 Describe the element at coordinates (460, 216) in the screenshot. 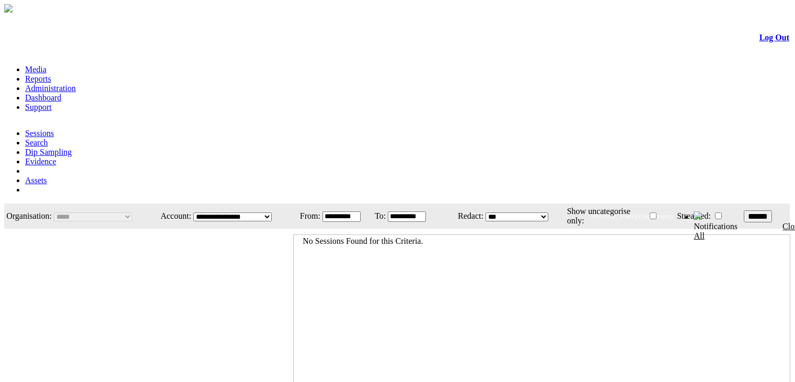

I see `td: Redact:` at that location.